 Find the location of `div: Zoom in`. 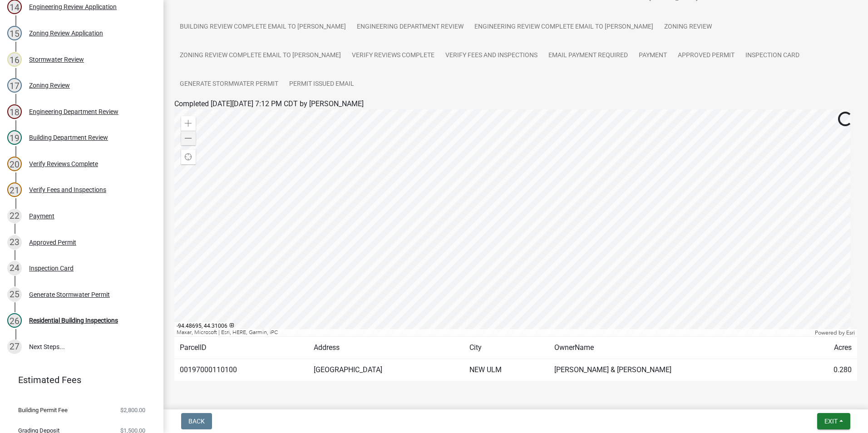

div: Zoom in is located at coordinates (188, 123).